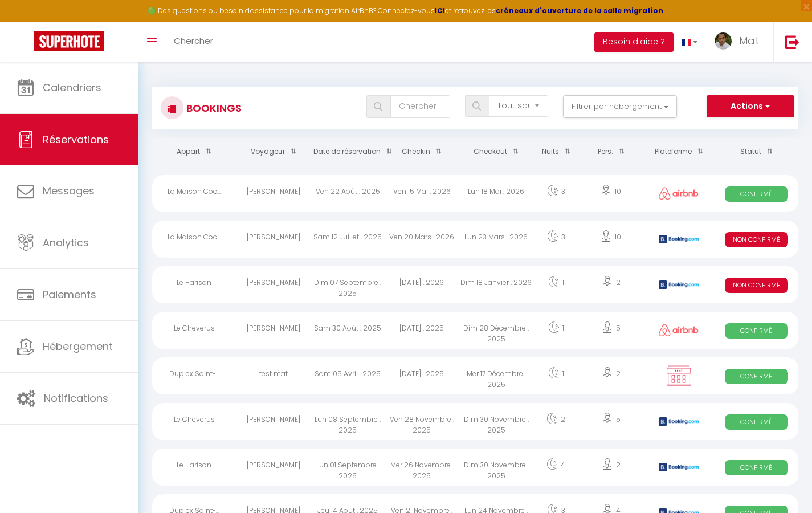 Image resolution: width=812 pixels, height=513 pixels. Describe the element at coordinates (193, 42) in the screenshot. I see `a: Chercher` at that location.